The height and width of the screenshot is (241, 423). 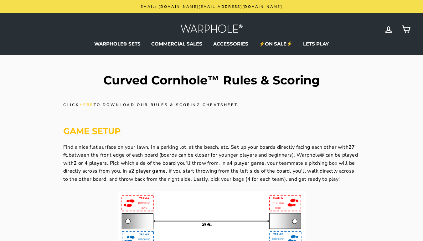 What do you see at coordinates (212, 29) in the screenshot?
I see `img: Warphole` at bounding box center [212, 29].